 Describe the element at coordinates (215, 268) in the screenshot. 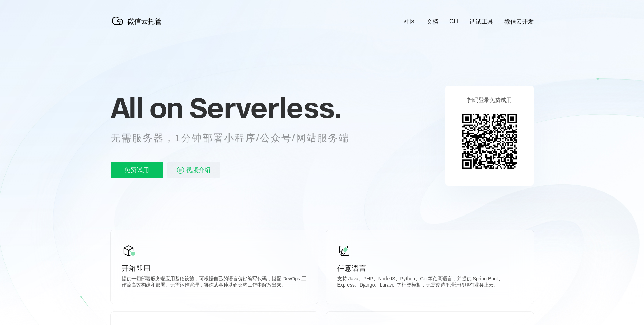

I see `p: 开箱即用` at that location.